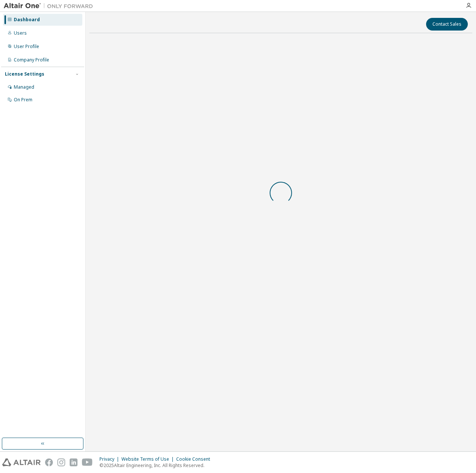 This screenshot has width=476, height=473. What do you see at coordinates (61, 463) in the screenshot?
I see `img: instagram.svg` at bounding box center [61, 463].